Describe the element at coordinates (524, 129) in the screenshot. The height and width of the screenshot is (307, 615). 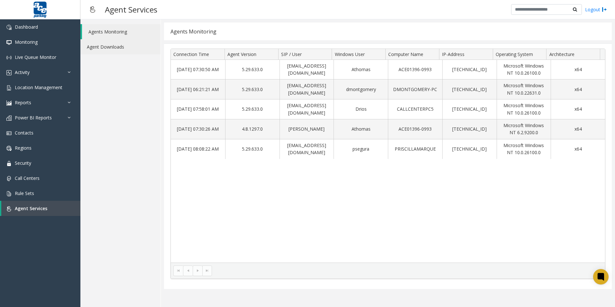
I see `td: Microsoft Windows NT 6.2.9200.0` at that location.